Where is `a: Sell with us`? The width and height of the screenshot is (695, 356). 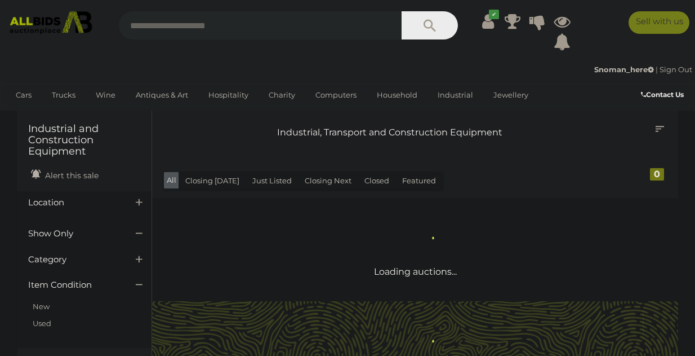
a: Sell with us is located at coordinates (659, 23).